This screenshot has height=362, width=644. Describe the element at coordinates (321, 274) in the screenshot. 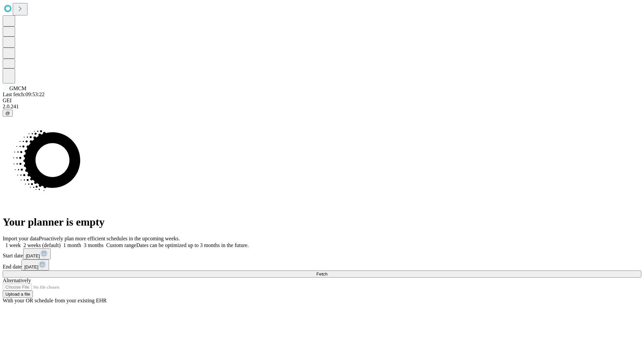

I see `span: Fetch` at that location.